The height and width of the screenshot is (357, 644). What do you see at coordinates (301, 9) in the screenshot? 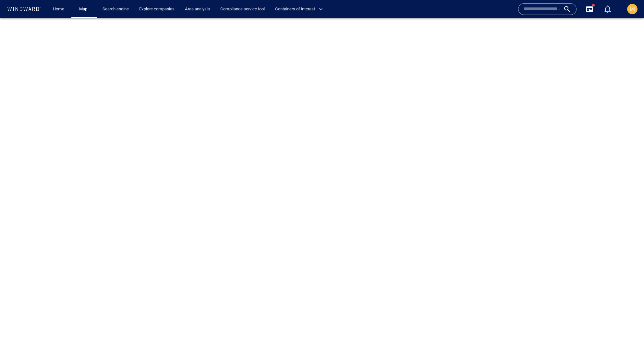
I see `button: Containers of interest` at bounding box center [301, 9].